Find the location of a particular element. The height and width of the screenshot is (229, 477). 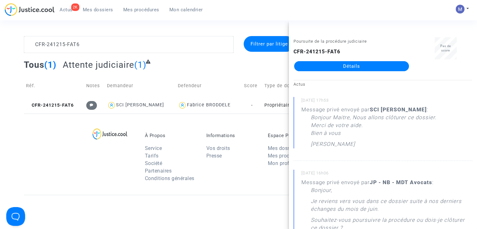

span: Actus is located at coordinates (66, 10).